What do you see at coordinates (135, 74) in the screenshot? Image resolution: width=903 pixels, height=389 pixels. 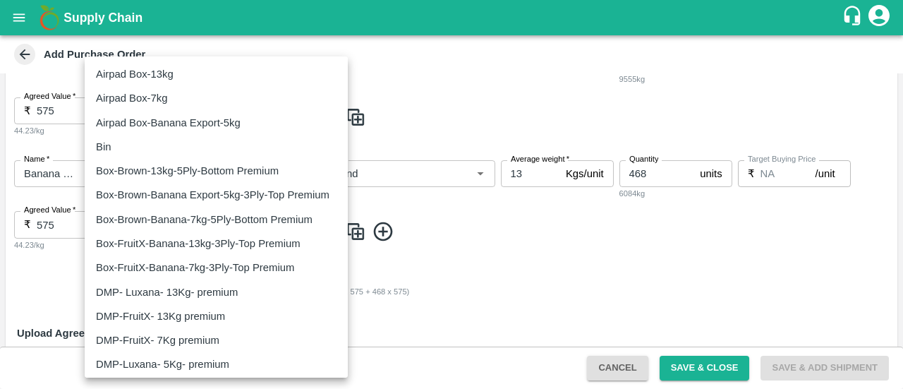 I see `p: Airpad Box-13kg` at bounding box center [135, 74].